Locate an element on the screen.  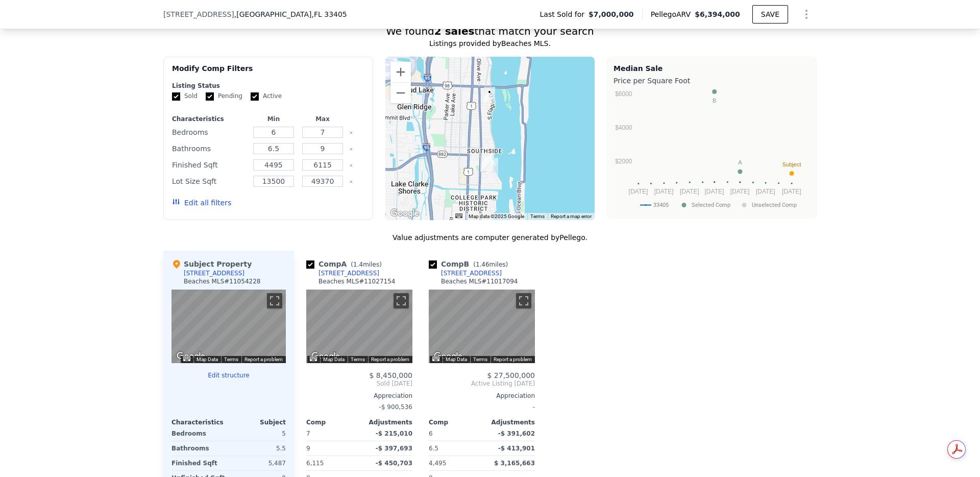
a: Report a map error is located at coordinates (571, 216).